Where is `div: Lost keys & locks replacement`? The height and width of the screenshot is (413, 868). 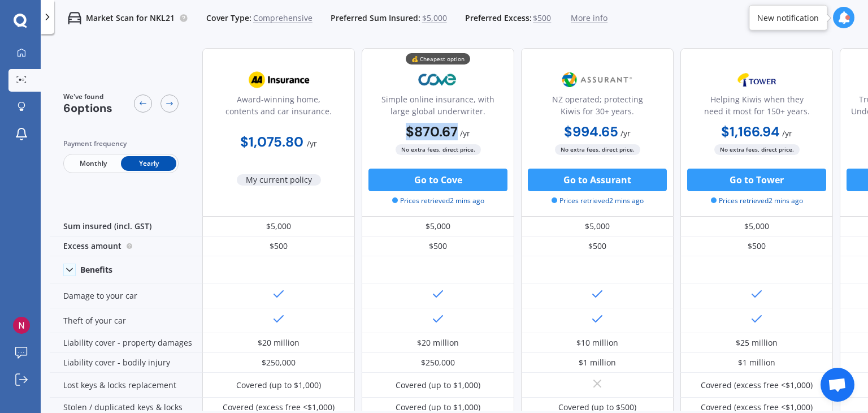
div: Lost keys & locks replacement is located at coordinates (126, 385).